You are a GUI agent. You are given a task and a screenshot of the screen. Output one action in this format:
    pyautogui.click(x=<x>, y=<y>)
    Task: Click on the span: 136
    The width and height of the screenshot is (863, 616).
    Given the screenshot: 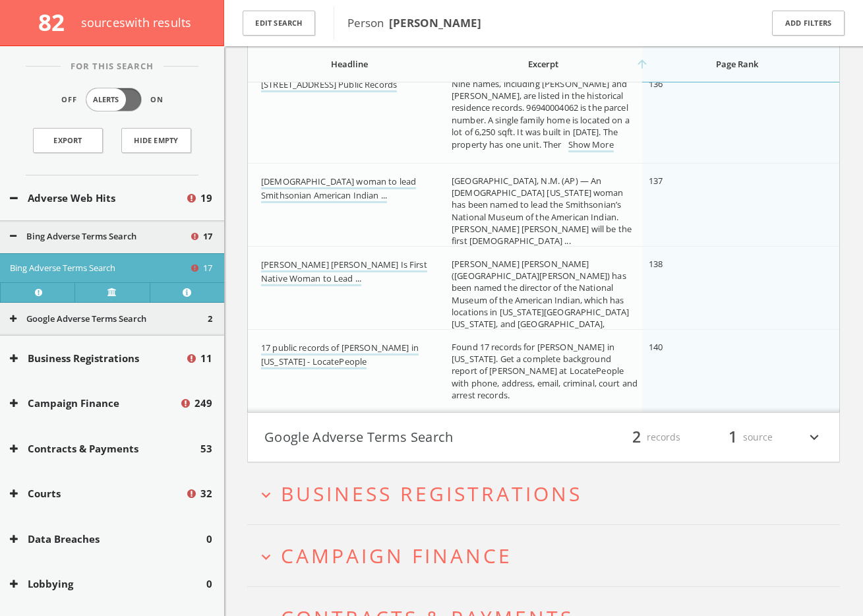 What is the action you would take?
    pyautogui.click(x=655, y=84)
    